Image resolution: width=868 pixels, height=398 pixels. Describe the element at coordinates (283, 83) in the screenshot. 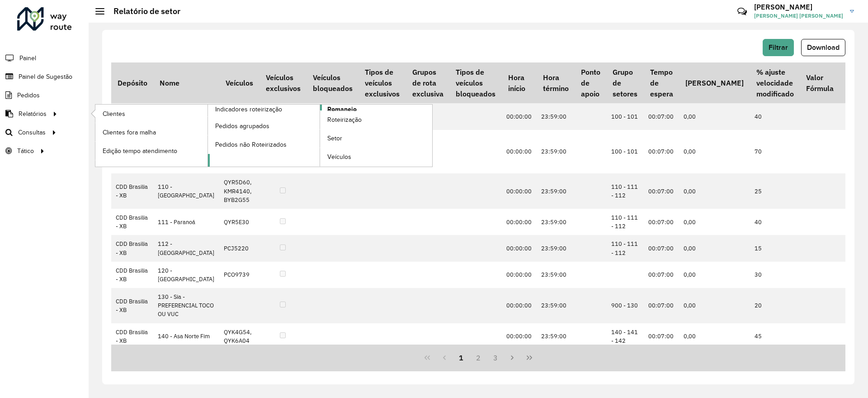

I see `th: Veículos exclusivos` at that location.